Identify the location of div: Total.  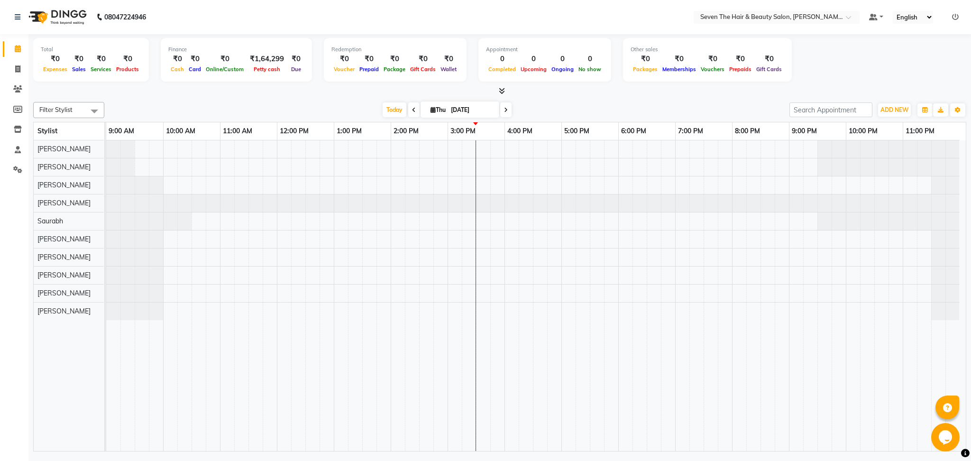
(91, 49).